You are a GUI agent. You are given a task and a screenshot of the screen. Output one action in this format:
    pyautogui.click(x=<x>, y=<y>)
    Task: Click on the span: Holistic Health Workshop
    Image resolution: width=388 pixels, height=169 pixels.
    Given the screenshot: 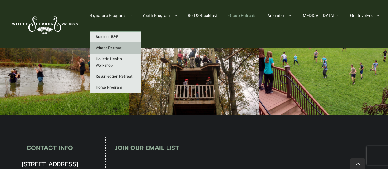 What is the action you would take?
    pyautogui.click(x=109, y=62)
    